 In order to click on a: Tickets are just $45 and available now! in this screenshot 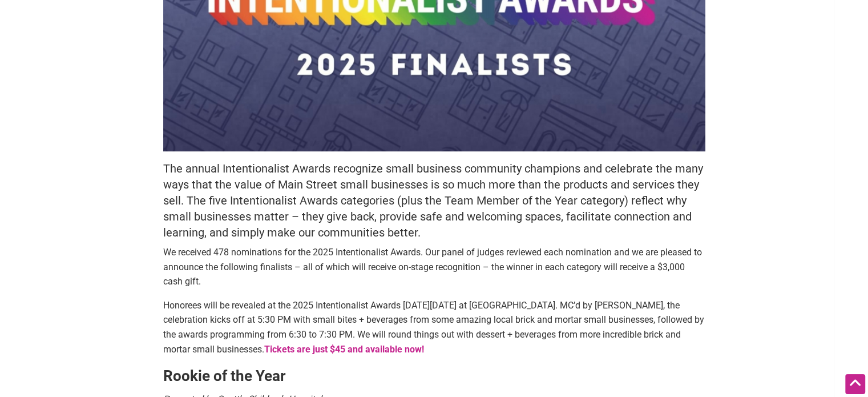, I will do `click(344, 349)`.